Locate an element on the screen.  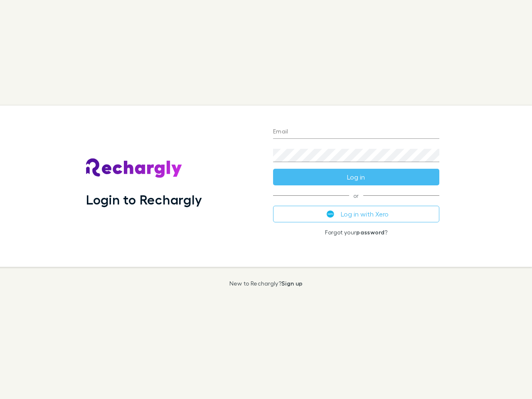
a: Sign up is located at coordinates (292, 283).